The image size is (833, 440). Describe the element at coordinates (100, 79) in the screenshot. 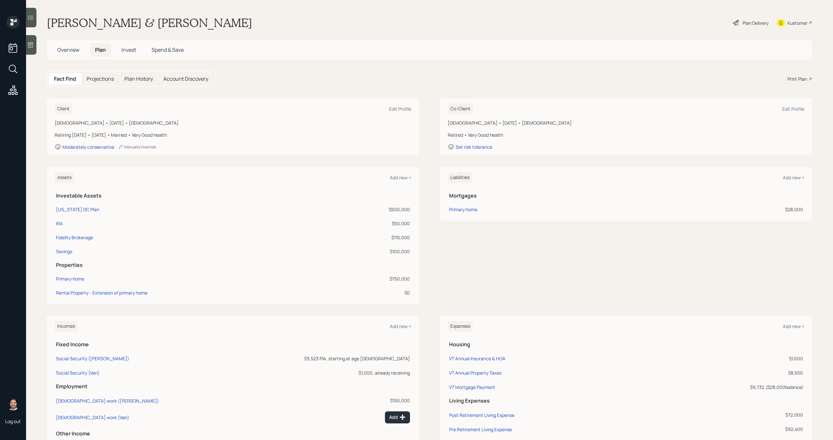

I see `h5: Projections` at that location.